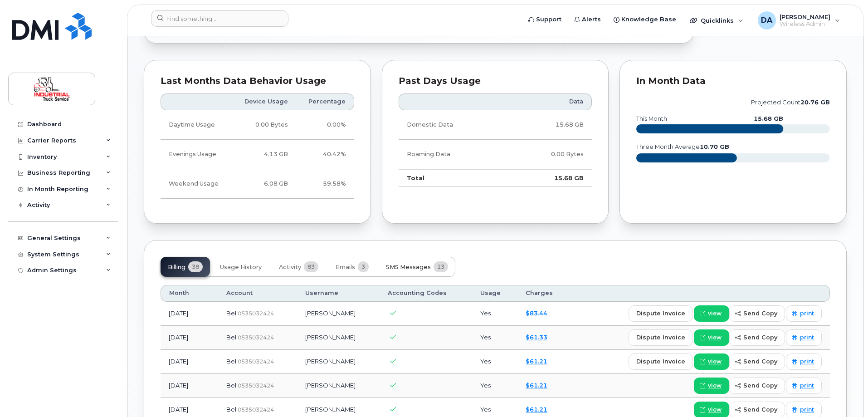 The width and height of the screenshot is (868, 417). I want to click on th: Username, so click(338, 293).